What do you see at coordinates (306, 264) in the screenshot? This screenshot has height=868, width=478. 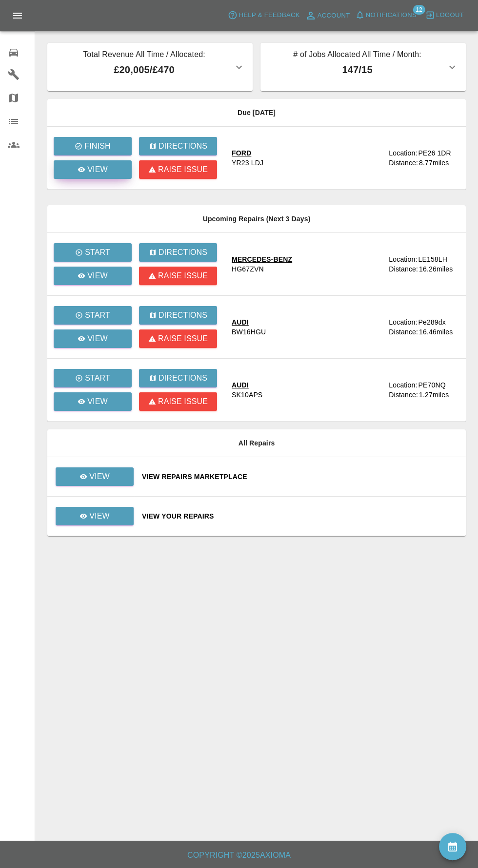 I see `a: MERCEDES-BENZHG67ZVN` at bounding box center [306, 264].